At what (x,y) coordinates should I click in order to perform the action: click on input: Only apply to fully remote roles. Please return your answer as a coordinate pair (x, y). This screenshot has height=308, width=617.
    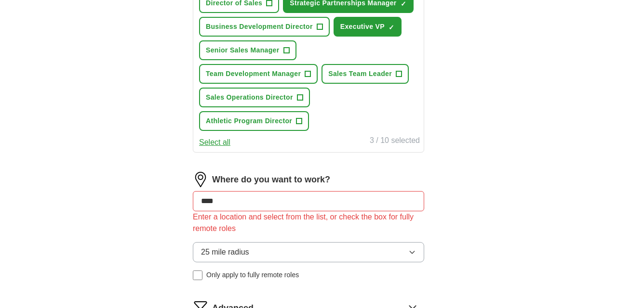
    Looking at the image, I should click on (198, 276).